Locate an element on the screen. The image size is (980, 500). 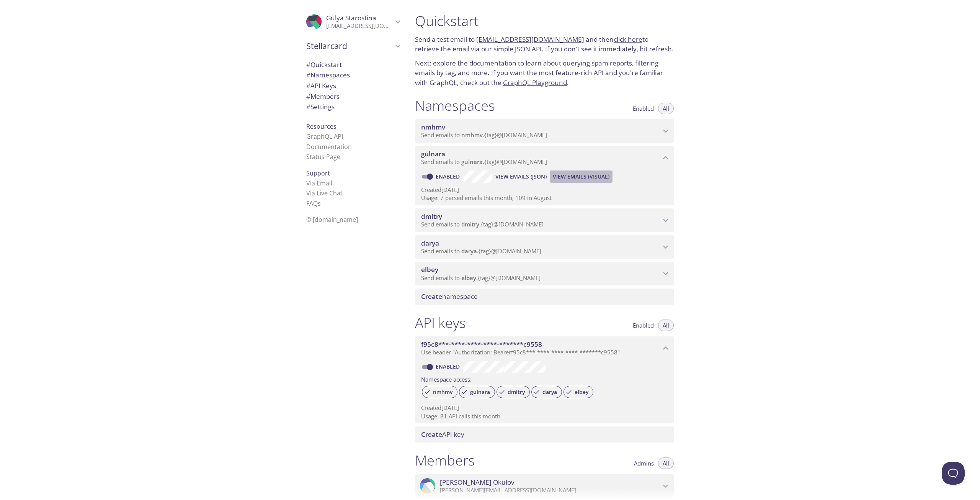
span: Quickstart is located at coordinates (324, 64).